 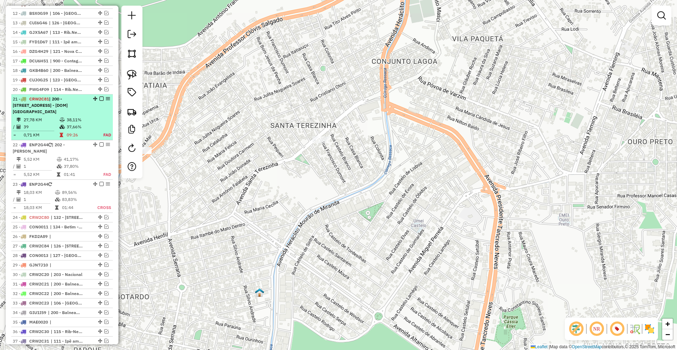 What do you see at coordinates (39, 303) in the screenshot?
I see `span: CRW2C23` at bounding box center [39, 303].